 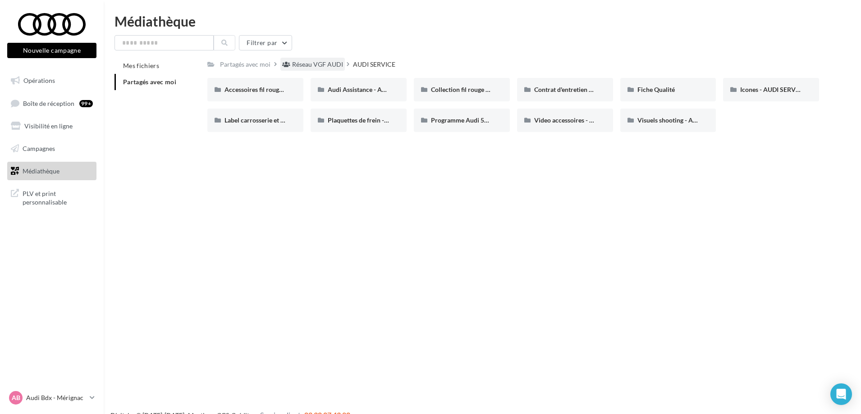 What do you see at coordinates (150, 82) in the screenshot?
I see `span: Partagés avec moi` at bounding box center [150, 82].